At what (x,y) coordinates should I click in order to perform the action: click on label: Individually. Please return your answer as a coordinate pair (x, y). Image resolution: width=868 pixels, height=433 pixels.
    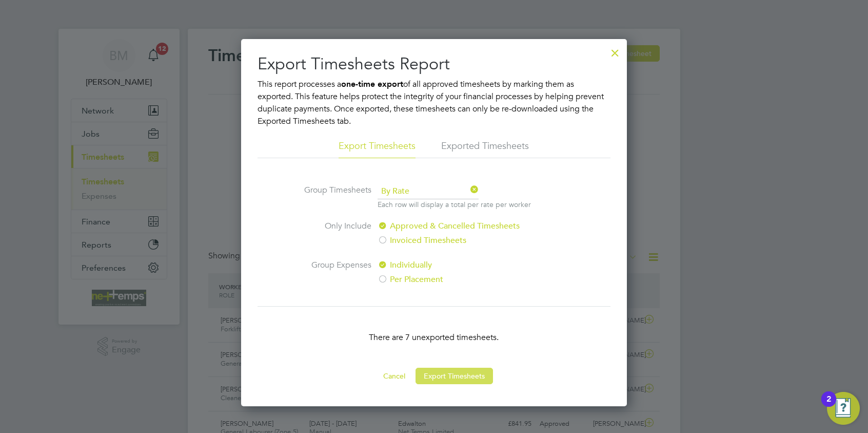
    Looking at the image, I should click on (463, 265).